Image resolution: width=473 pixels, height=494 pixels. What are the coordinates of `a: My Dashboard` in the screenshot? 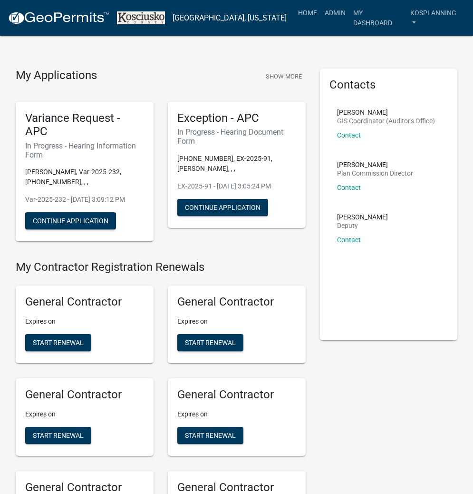 It's located at (378, 18).